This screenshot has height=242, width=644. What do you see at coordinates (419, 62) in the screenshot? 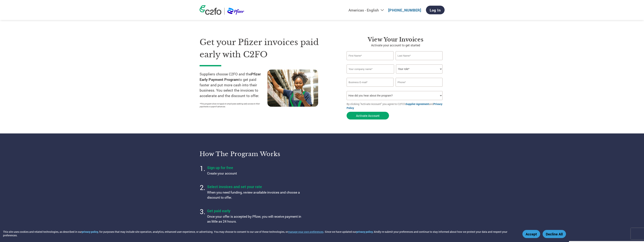
I see `div: Invalid last name or last name is too long` at bounding box center [419, 62].